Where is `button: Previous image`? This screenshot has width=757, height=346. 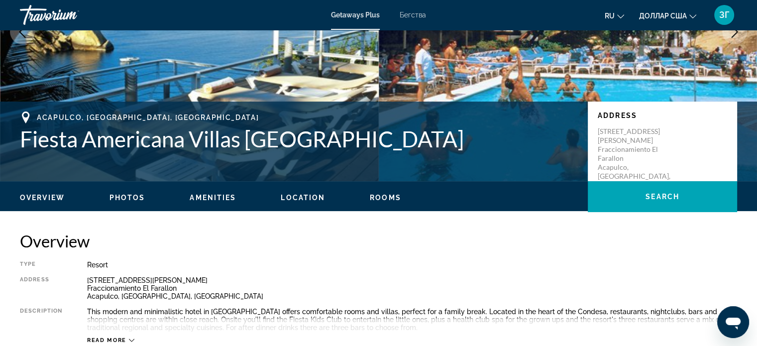
button: Previous image is located at coordinates (22, 32).